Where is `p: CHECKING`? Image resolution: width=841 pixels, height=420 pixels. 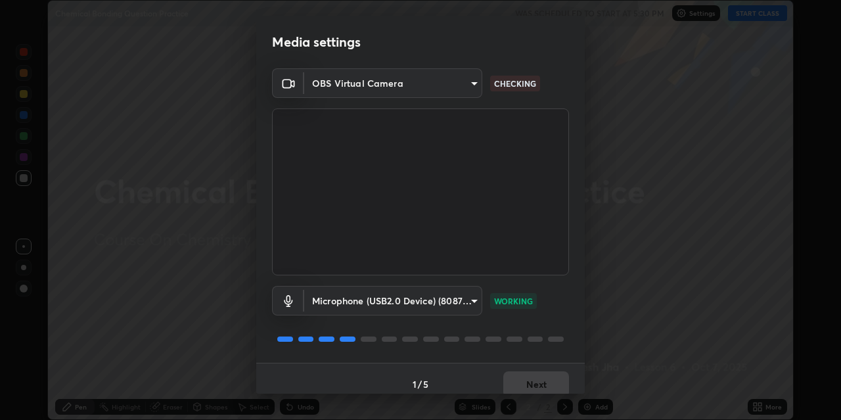
p: CHECKING is located at coordinates (515, 83).